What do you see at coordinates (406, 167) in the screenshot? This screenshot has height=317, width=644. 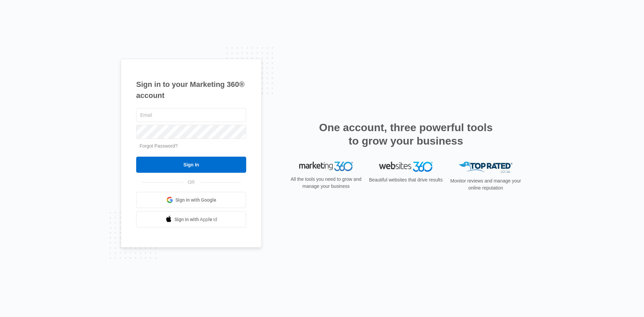 I see `img: Websites 360` at bounding box center [406, 167].